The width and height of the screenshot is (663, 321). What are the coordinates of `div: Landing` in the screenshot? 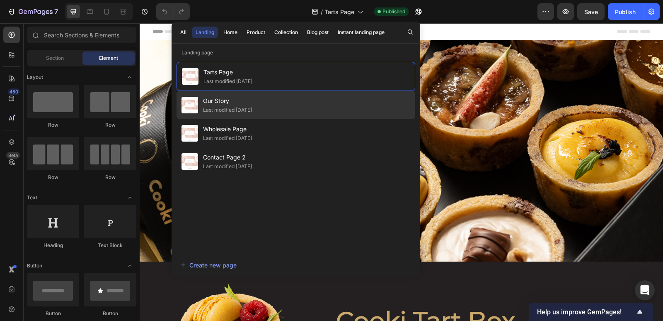 It's located at (205, 32).